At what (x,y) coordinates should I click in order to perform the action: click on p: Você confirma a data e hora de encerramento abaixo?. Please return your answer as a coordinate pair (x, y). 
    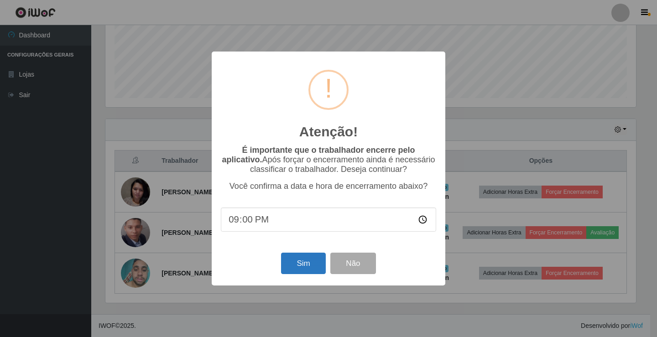
    Looking at the image, I should click on (328, 186).